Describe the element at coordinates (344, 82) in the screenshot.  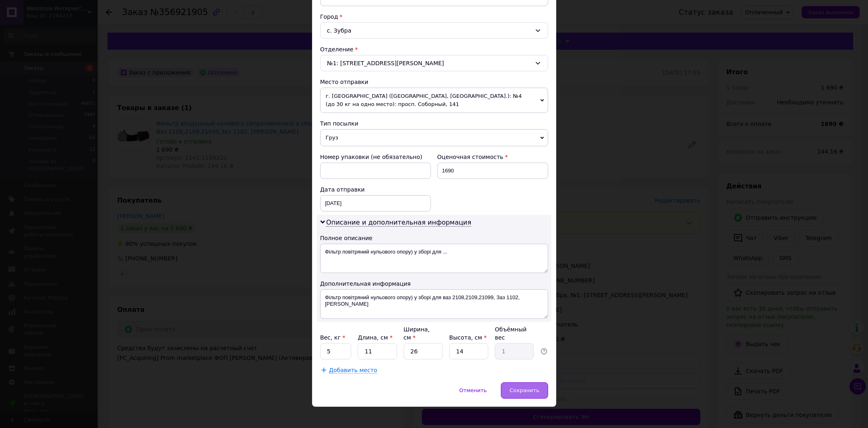
I see `span: Место отправки` at that location.